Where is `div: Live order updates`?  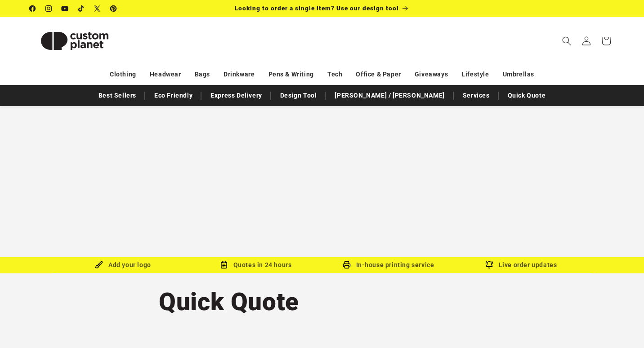
div: Live order updates is located at coordinates (521, 265).